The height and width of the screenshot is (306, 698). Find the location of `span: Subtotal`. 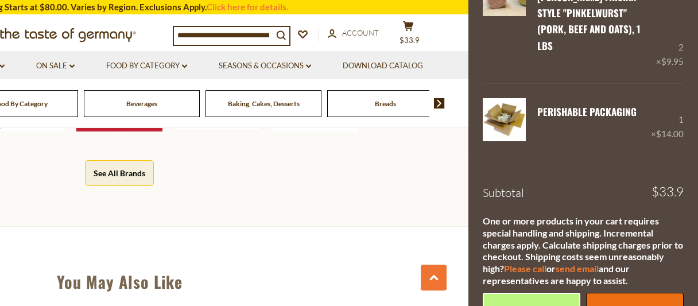

span: Subtotal is located at coordinates (503, 192).